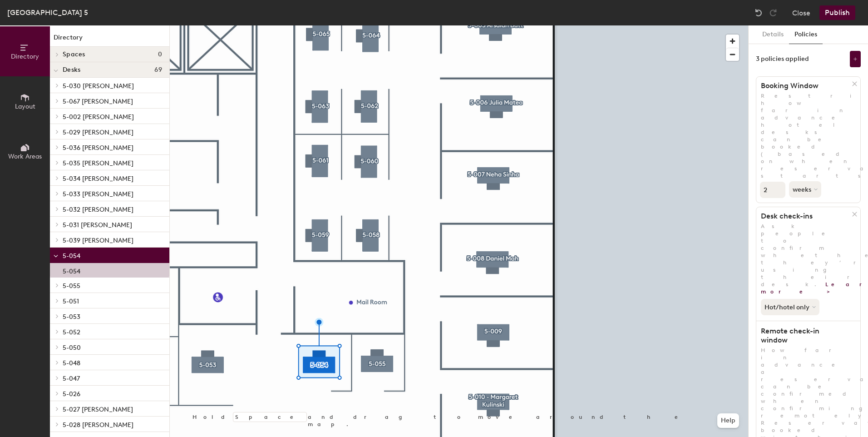  I want to click on h1: Directory, so click(109, 40).